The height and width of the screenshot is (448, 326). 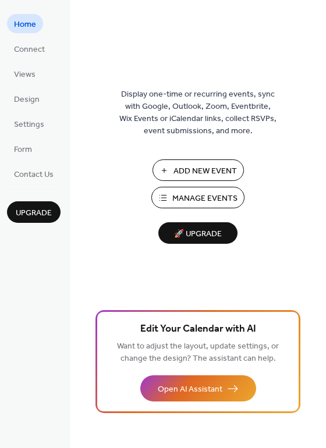 I want to click on a: Settings, so click(x=29, y=123).